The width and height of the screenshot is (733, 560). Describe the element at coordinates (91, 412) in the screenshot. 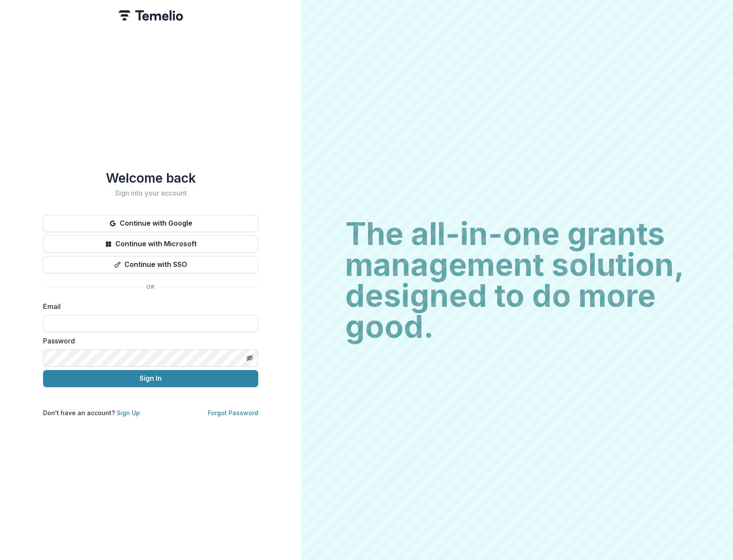

I see `p: Don't have an account?` at that location.